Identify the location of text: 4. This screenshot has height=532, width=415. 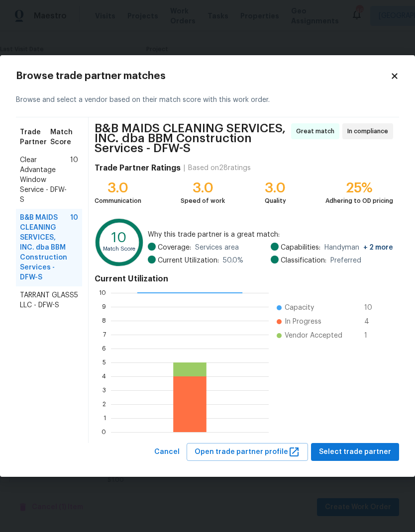
(104, 376).